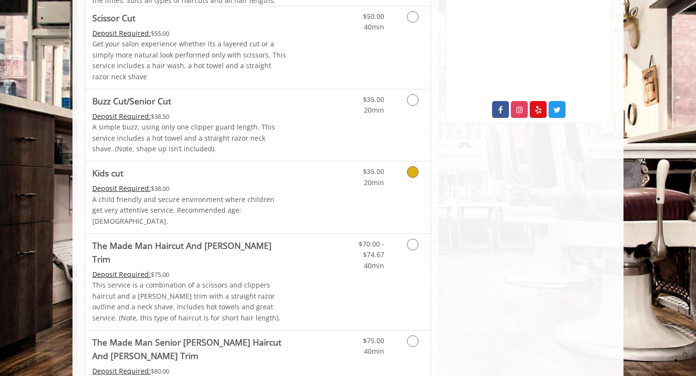 The height and width of the screenshot is (376, 696). Describe the element at coordinates (190, 275) in the screenshot. I see `div: $75.00` at that location.